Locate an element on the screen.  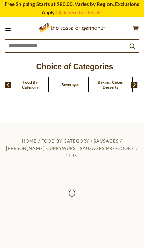
img: next arrow is located at coordinates (134, 85).